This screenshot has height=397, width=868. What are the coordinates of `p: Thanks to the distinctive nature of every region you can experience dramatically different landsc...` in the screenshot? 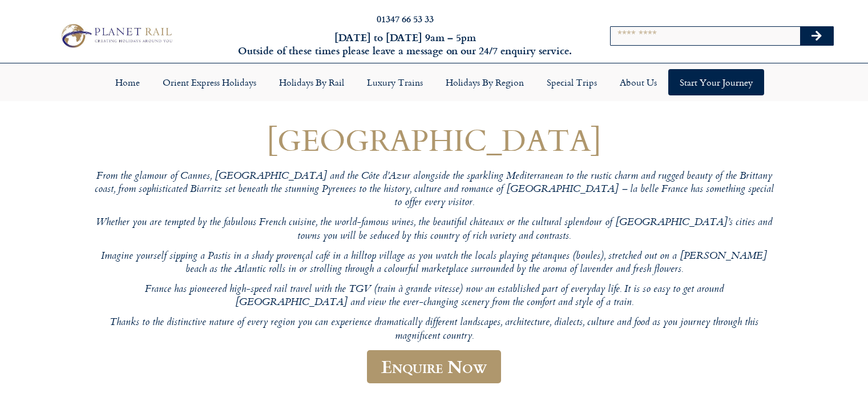 It's located at (434, 329).